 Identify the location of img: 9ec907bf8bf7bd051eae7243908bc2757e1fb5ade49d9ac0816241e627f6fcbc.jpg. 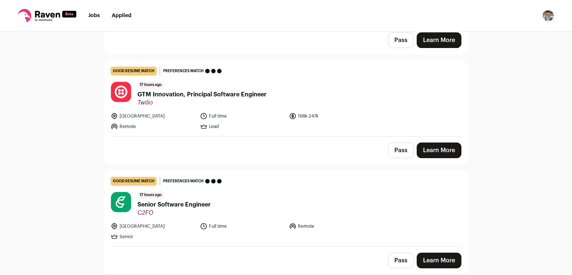
(121, 92).